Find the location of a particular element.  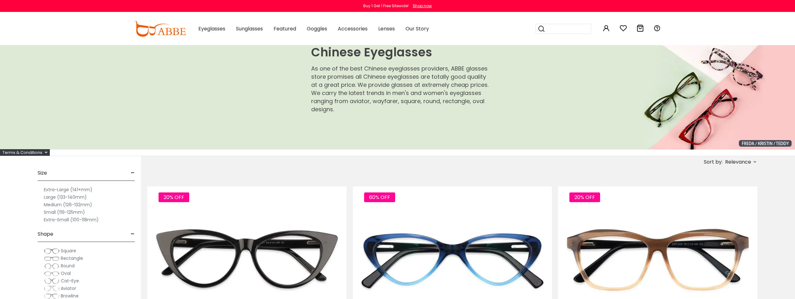

label: Extra-Large (141+mm) is located at coordinates (68, 190).